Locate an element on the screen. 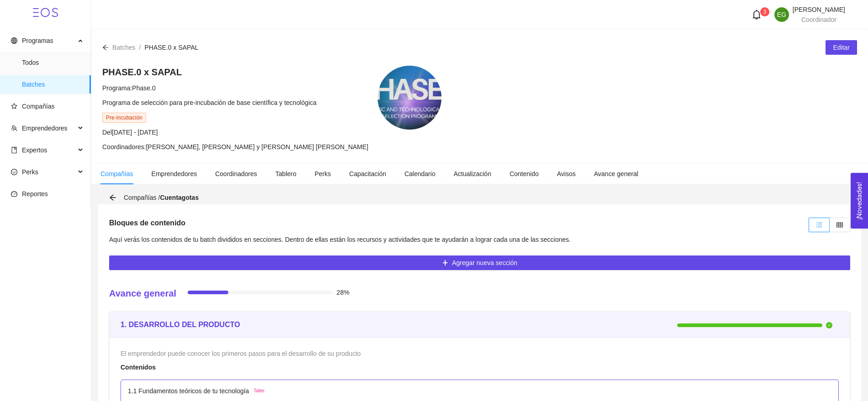  span: check-circle is located at coordinates (829, 325).